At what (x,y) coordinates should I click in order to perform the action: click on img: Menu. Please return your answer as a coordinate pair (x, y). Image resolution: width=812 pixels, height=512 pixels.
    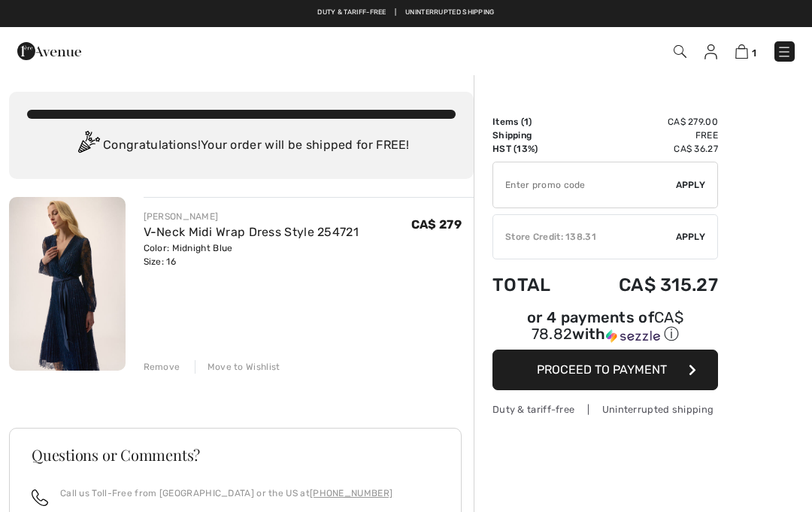
    Looking at the image, I should click on (784, 52).